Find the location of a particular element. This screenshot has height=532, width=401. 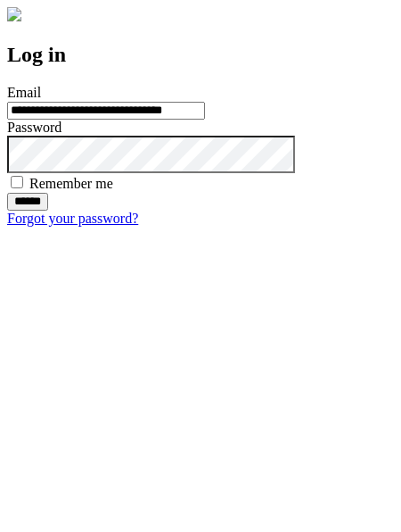

h2: Log in is located at coordinates (201, 54).